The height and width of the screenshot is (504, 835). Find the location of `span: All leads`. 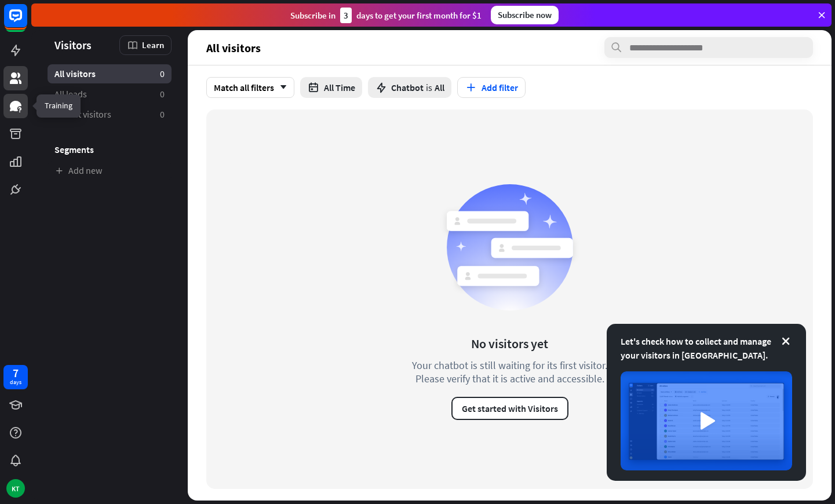

span: All leads is located at coordinates (70, 94).